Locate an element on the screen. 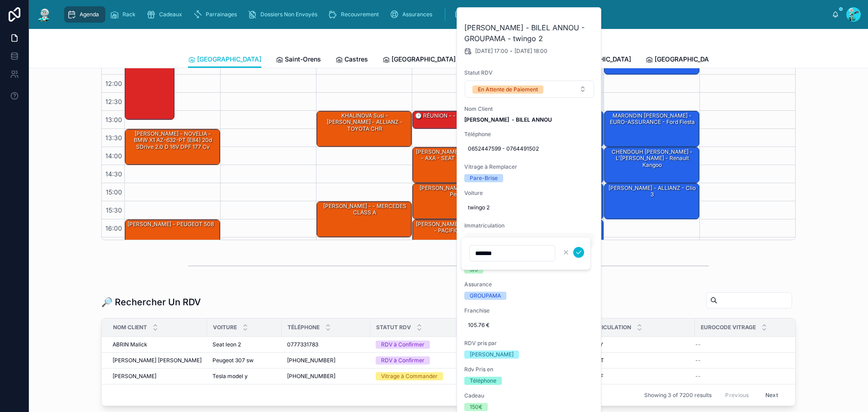 The image size is (868, 412). span: Parrainages is located at coordinates (222, 15).